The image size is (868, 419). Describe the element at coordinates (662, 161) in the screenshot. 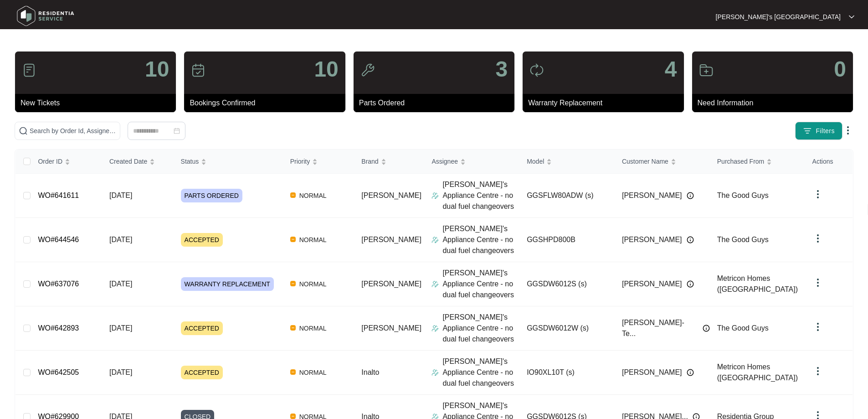

I see `th: Customer Name` at that location.